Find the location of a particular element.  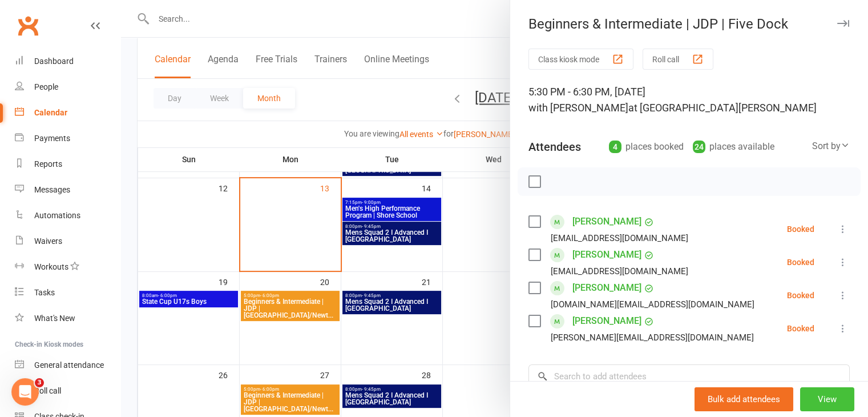

a: What's New is located at coordinates (68, 318).